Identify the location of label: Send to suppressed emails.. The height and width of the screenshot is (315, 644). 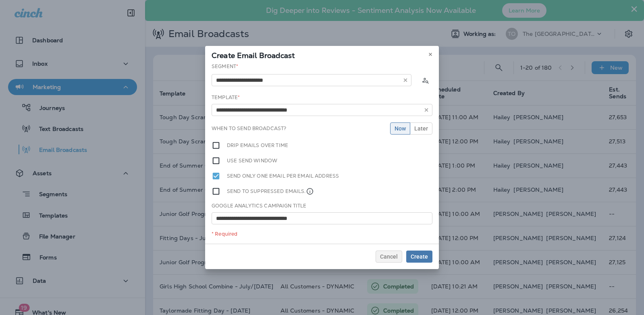
(270, 192).